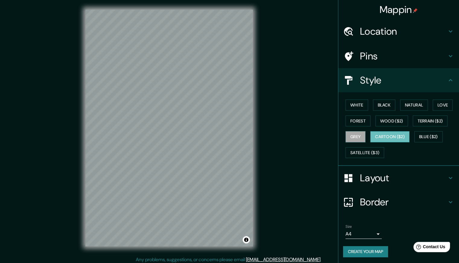 The width and height of the screenshot is (459, 263). I want to click on button: Satellite ($3), so click(365, 153).